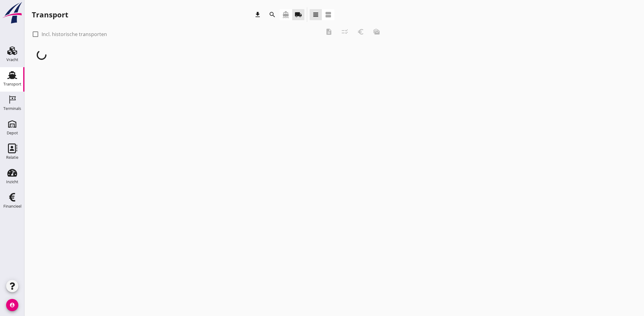 Image resolution: width=644 pixels, height=316 pixels. I want to click on i: search, so click(272, 14).